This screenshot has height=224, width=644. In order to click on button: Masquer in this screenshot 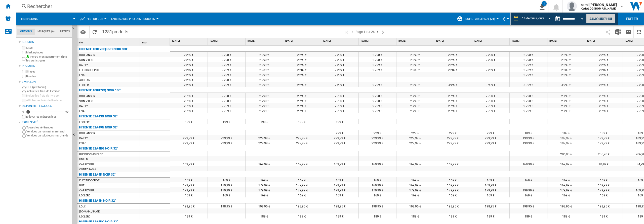, I will do `click(75, 29)`.